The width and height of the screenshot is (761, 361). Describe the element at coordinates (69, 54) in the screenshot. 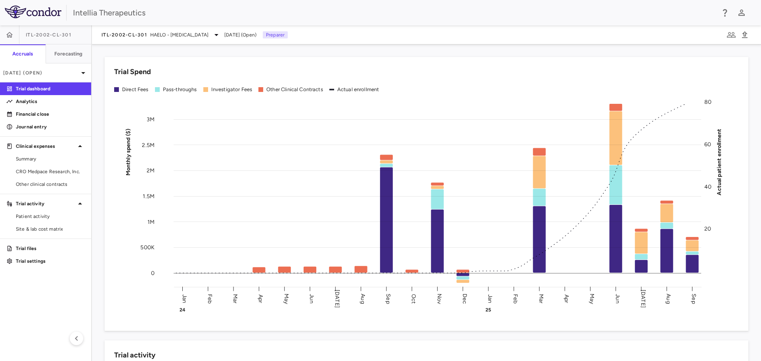

I see `h6: Forecasting` at that location.